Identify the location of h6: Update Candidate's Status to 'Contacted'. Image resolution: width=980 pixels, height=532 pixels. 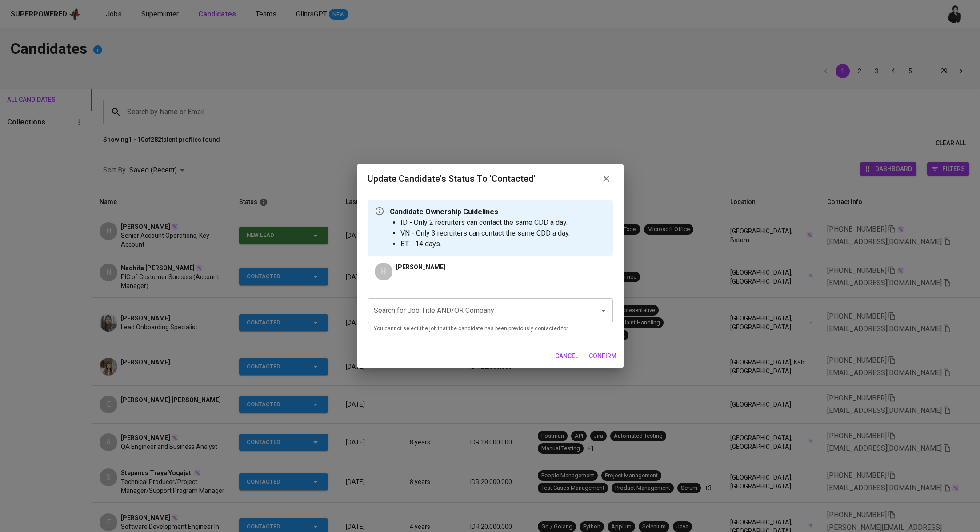
(451, 179).